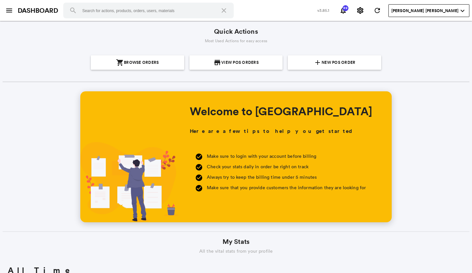 This screenshot has height=273, width=472. What do you see at coordinates (343, 10) in the screenshot?
I see `button: Notifications` at bounding box center [343, 10].